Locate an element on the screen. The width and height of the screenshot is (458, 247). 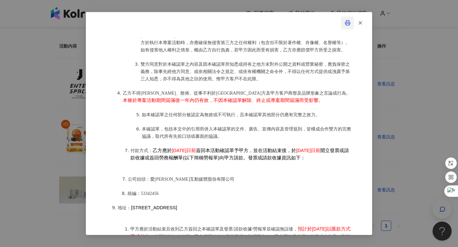
span: 甲方應於活動結束且收到乙方簽回之本確認單及發票/請款收據/勞報單並確認無誤後， is located at coordinates (214, 229).